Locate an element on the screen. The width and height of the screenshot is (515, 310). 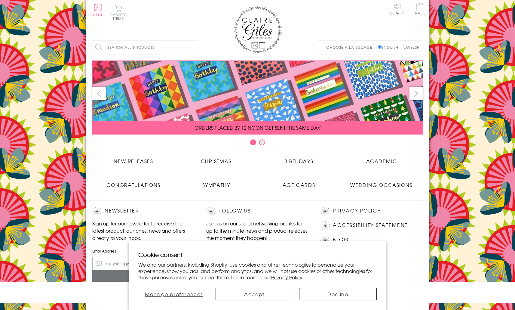
a: Age Cards is located at coordinates (299, 182).